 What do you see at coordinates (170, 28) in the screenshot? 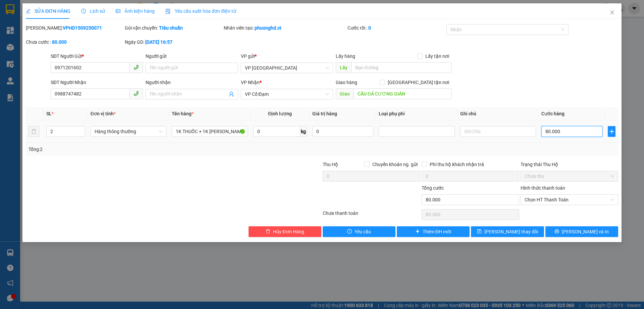
I see `b: Tiêu chuẩn` at bounding box center [170, 28].